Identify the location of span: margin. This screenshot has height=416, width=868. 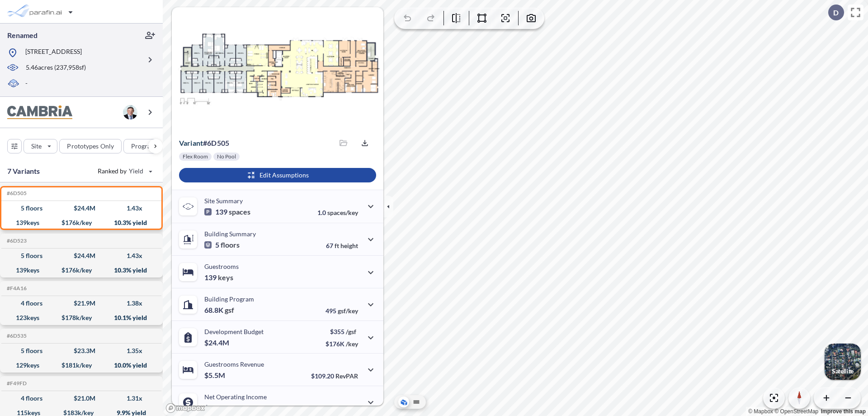
(348, 408).